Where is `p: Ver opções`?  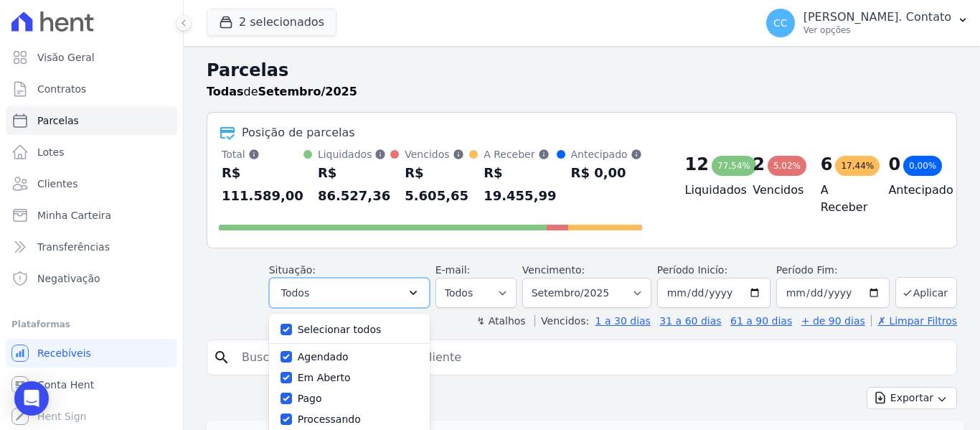 p: Ver opções is located at coordinates (878, 30).